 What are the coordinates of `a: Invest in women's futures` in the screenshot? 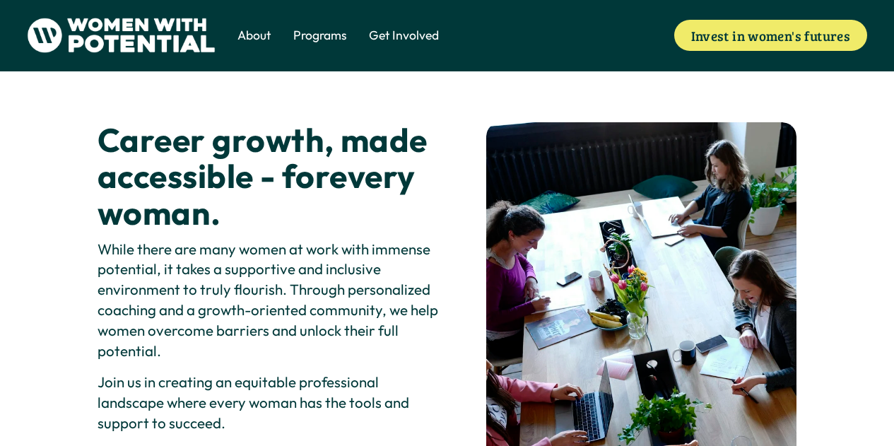 It's located at (771, 35).